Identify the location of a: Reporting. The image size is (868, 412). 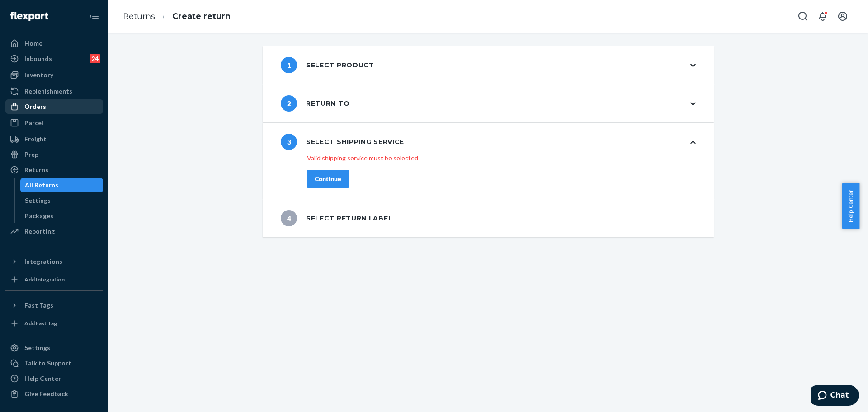
(54, 231).